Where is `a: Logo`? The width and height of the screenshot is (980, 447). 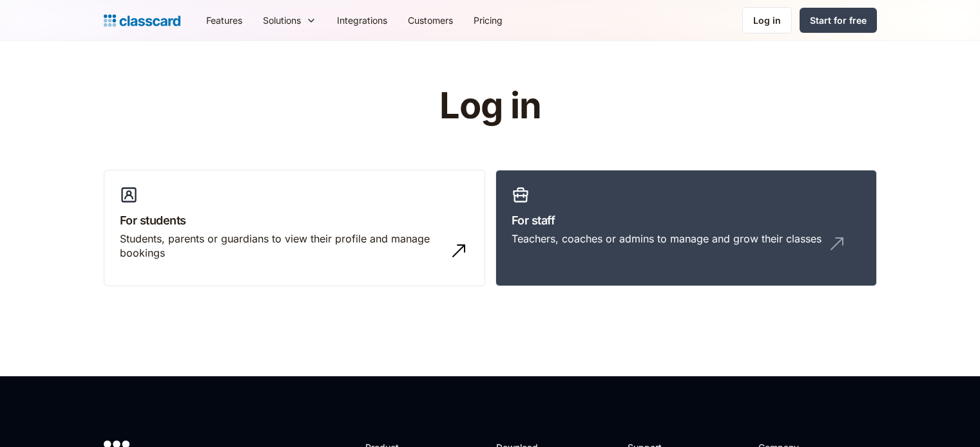 a: Logo is located at coordinates (142, 20).